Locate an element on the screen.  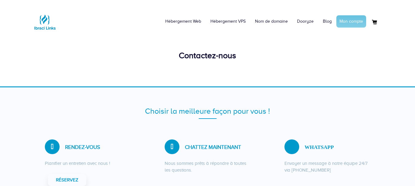
div: Contactez-nous is located at coordinates (208, 56).